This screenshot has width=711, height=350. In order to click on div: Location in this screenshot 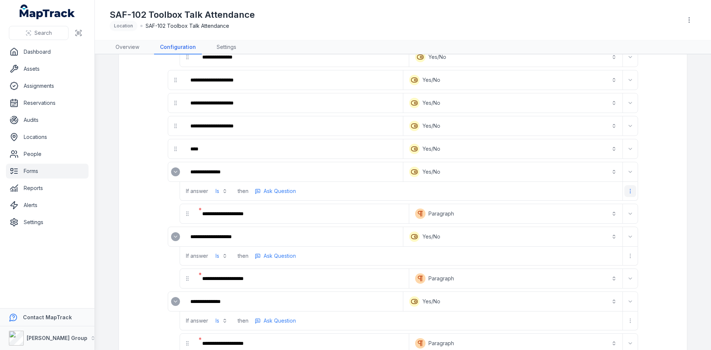, I will do `click(123, 26)`.